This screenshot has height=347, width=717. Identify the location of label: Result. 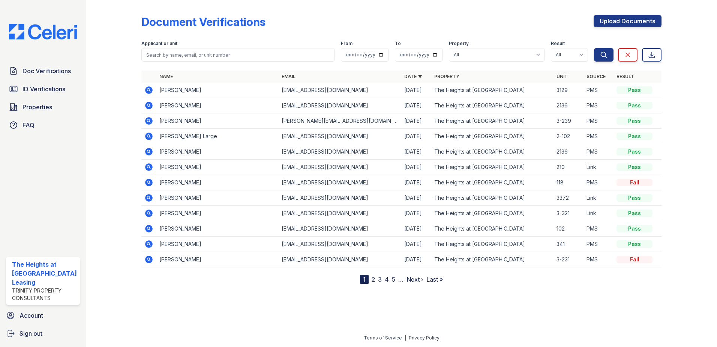
(558, 44).